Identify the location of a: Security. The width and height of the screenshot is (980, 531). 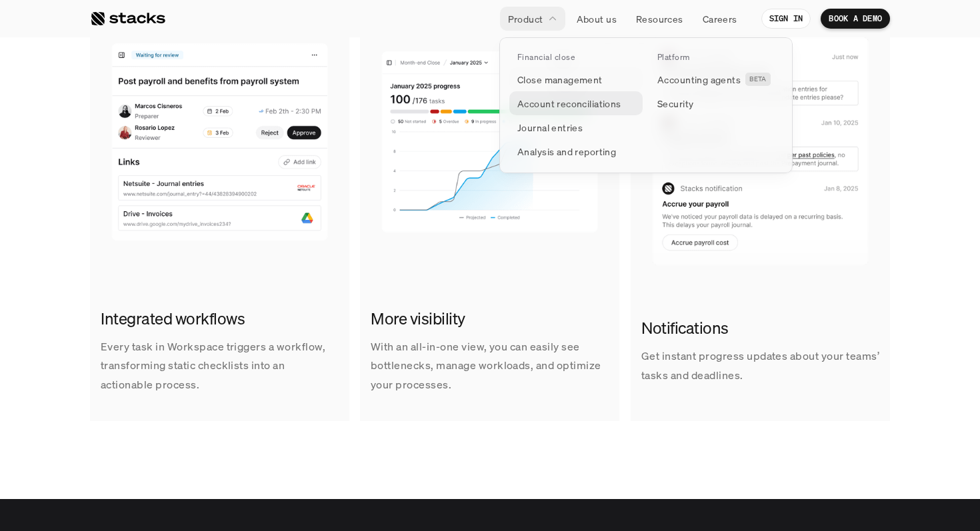
(716, 103).